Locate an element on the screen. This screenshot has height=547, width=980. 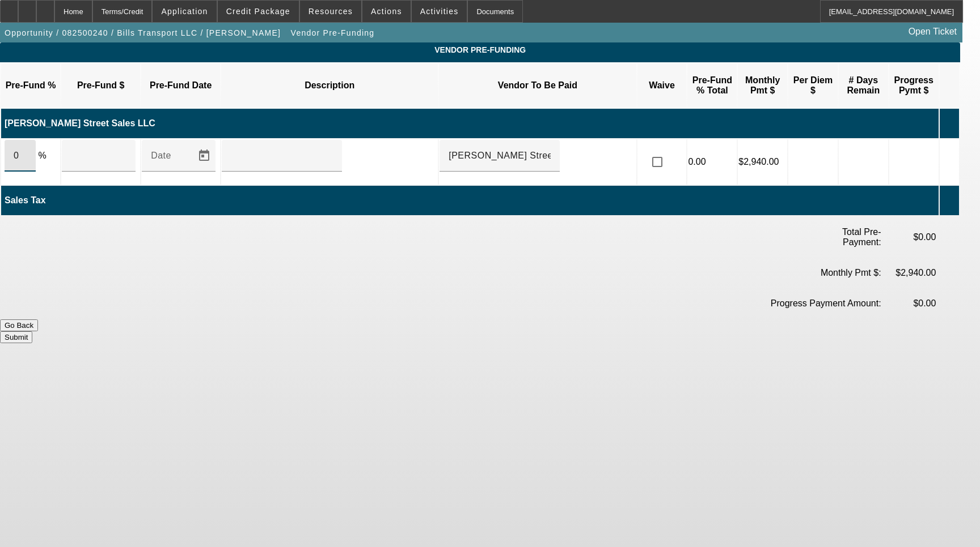
a: Open Ticket is located at coordinates (932, 32).